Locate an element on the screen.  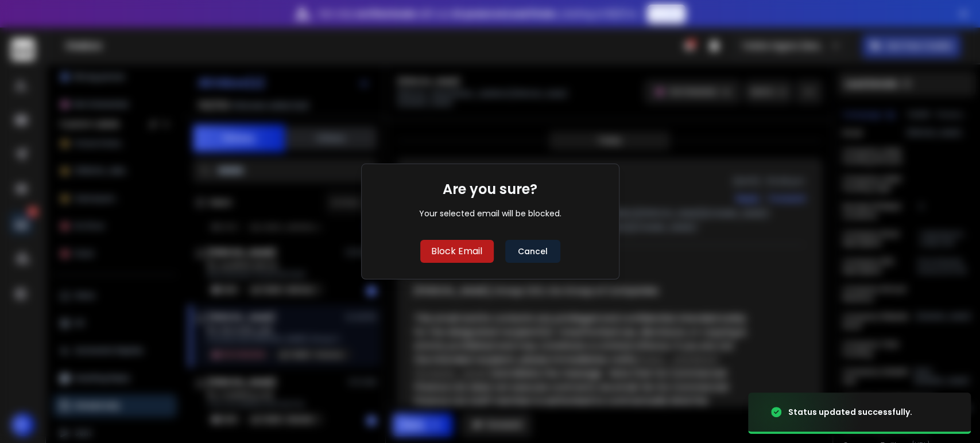
h1: Are you sure? is located at coordinates (490, 190).